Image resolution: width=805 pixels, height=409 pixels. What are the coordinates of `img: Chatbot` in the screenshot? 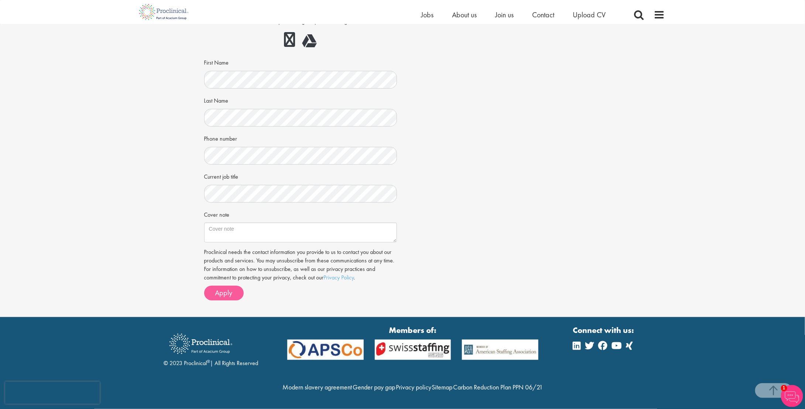 It's located at (792, 396).